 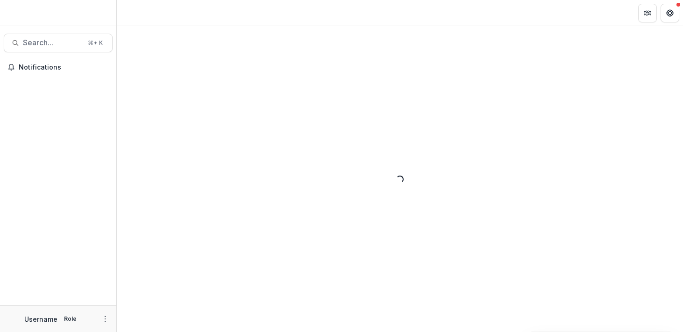 What do you see at coordinates (64, 67) in the screenshot?
I see `span: Notifications` at bounding box center [64, 67].